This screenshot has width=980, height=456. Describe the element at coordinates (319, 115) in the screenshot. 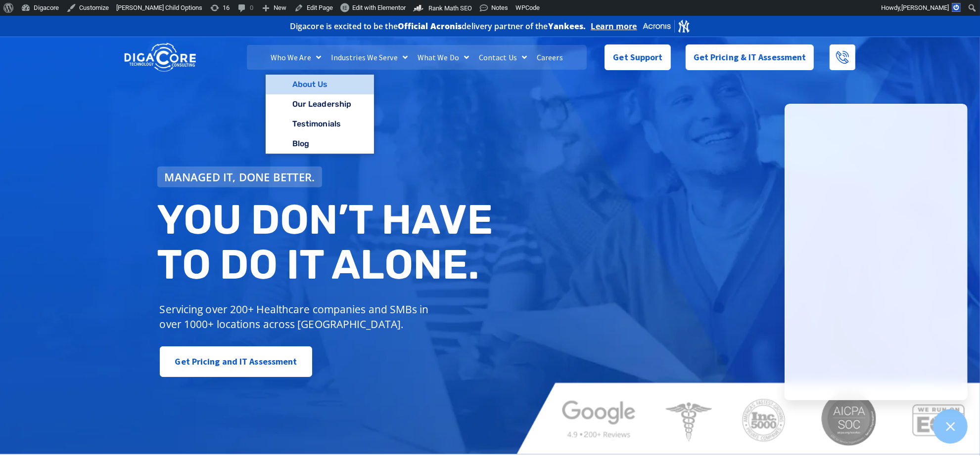

I see `ul: Who We Are` at that location.